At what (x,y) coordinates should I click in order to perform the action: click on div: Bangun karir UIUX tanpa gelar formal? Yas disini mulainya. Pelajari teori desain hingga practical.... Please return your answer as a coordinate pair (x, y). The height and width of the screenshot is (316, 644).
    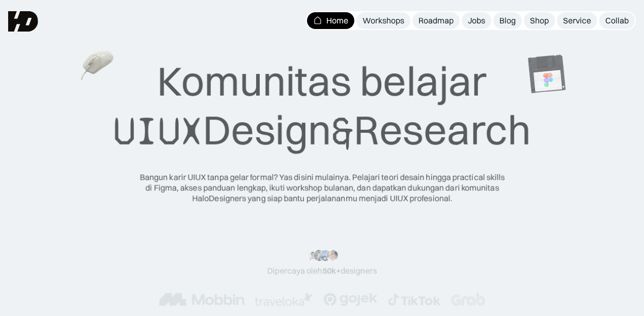
    Looking at the image, I should click on (322, 188).